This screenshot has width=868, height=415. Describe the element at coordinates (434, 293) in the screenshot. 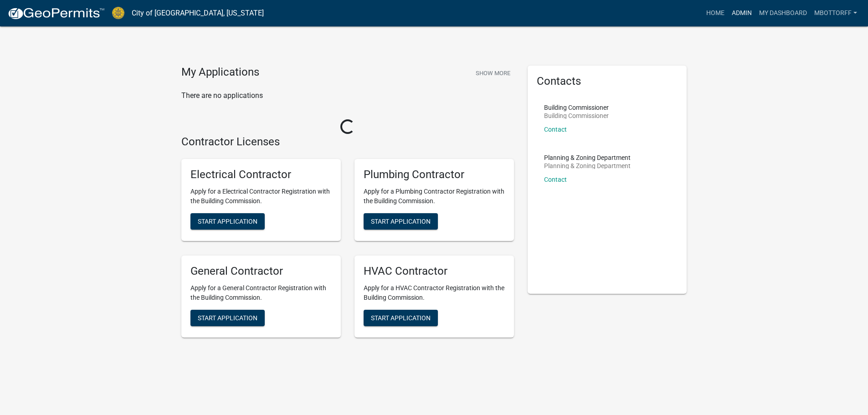

I see `p: Apply for a HVAC Contractor Registration with the Building Commission.` at that location.